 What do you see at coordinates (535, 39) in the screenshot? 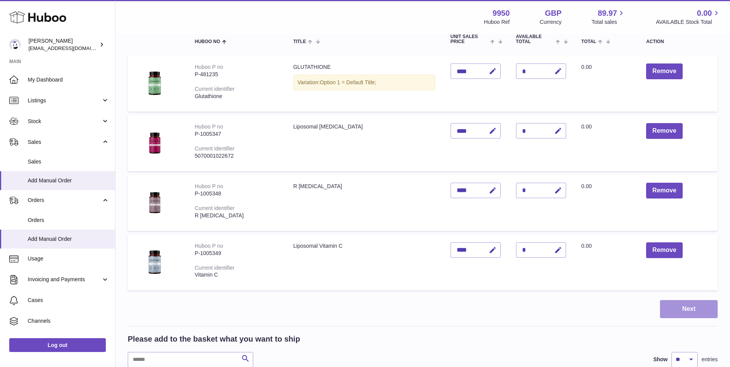
I see `span: AVAILABLE Total` at bounding box center [535, 39].